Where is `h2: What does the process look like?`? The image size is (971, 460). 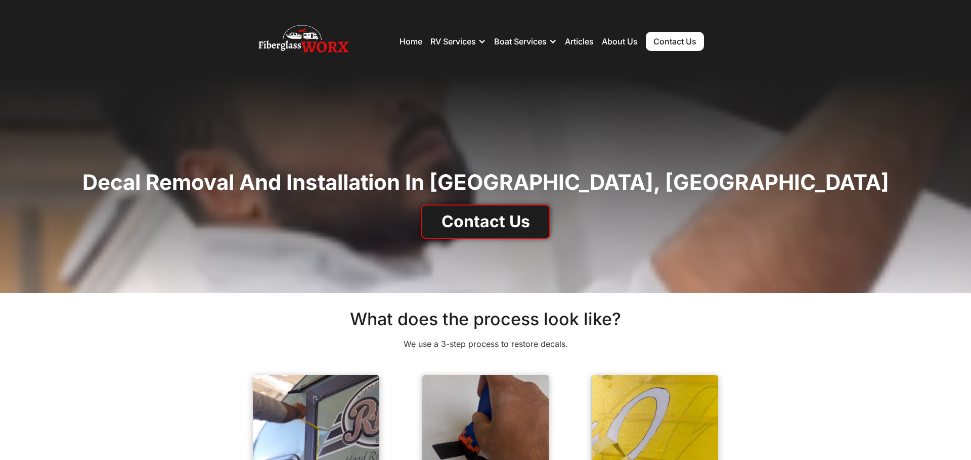
h2: What does the process look like? is located at coordinates (485, 319).